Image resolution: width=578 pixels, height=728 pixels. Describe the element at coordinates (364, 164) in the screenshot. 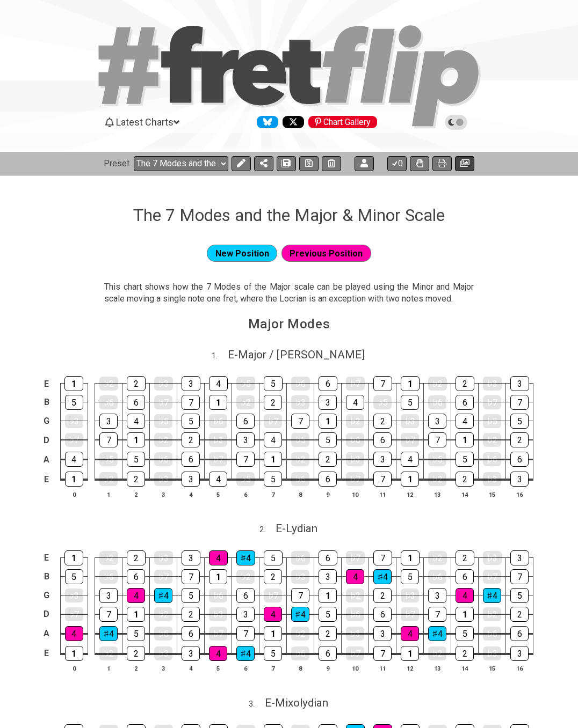

I see `button: Logout` at that location.